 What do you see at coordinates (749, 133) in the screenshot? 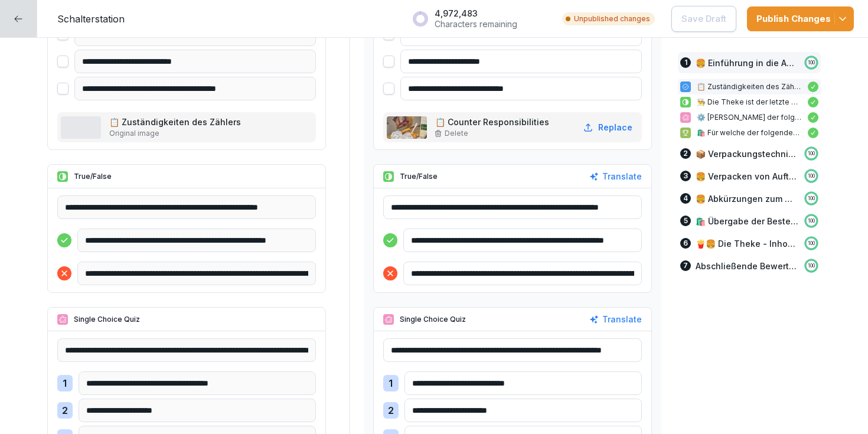
I see `p: 🛍️ Für welche der folgenden Punkte ist das Ausgabepersonal in Bezug auf die Verpackung verantwort...` at bounding box center [749, 133].